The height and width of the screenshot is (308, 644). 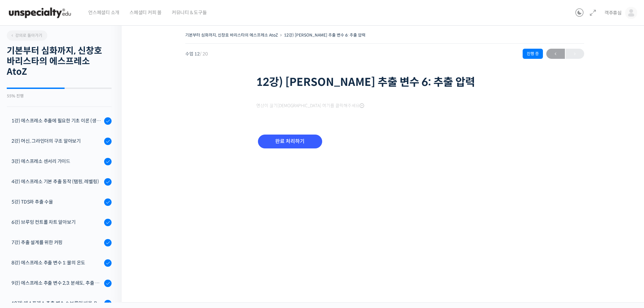 I want to click on div: 10강) 에스프레소 추출 변수 4: 브루잉 비율, Brew Ratio, so click(x=57, y=303).